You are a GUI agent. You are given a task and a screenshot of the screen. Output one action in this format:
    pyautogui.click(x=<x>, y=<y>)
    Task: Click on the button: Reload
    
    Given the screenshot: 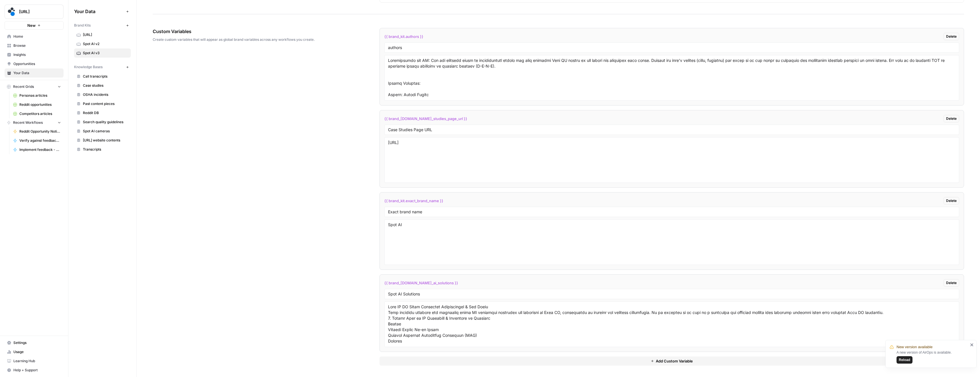 What is the action you would take?
    pyautogui.click(x=905, y=360)
    